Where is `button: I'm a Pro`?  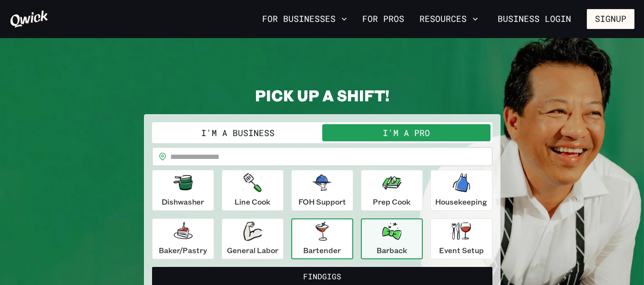 button: I'm a Pro is located at coordinates (406, 133).